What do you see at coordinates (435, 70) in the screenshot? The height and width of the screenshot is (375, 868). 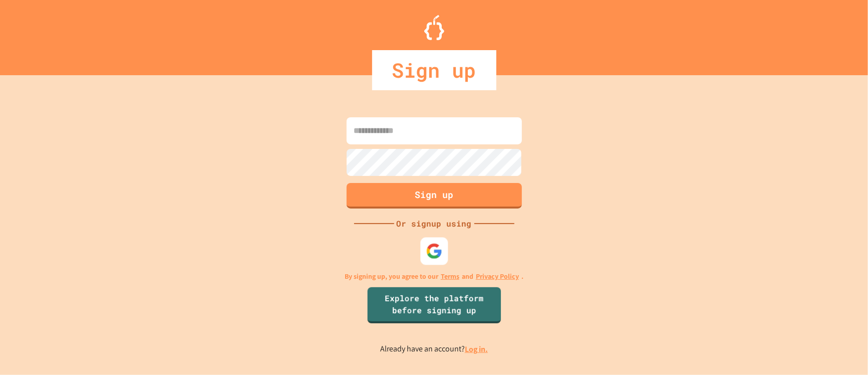 I see `div: Sign up` at bounding box center [435, 70].